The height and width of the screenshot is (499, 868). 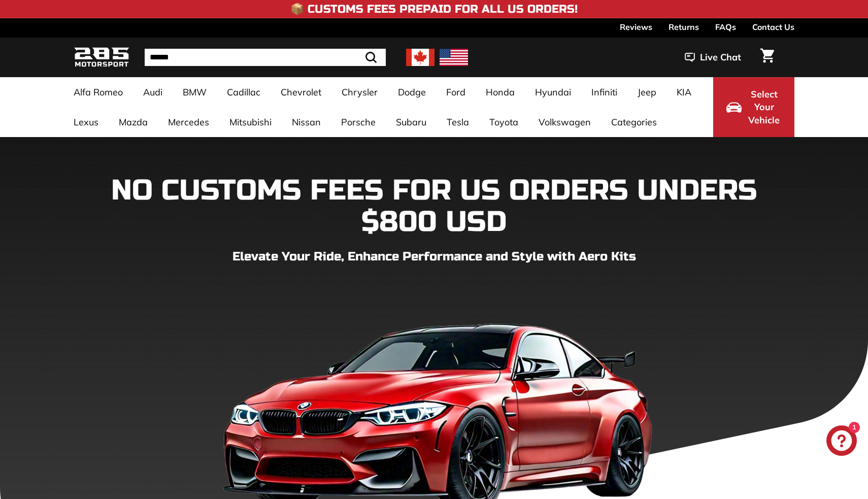 What do you see at coordinates (195, 92) in the screenshot?
I see `a: BMW` at bounding box center [195, 92].